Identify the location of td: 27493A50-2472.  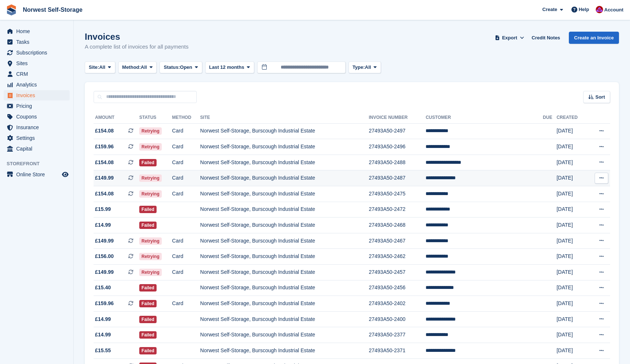
(397, 210).